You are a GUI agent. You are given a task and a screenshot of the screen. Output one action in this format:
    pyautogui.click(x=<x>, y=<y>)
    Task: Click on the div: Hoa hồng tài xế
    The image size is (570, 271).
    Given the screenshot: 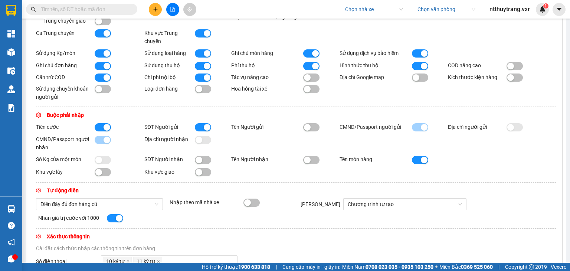 What is the action you would take?
    pyautogui.click(x=267, y=89)
    